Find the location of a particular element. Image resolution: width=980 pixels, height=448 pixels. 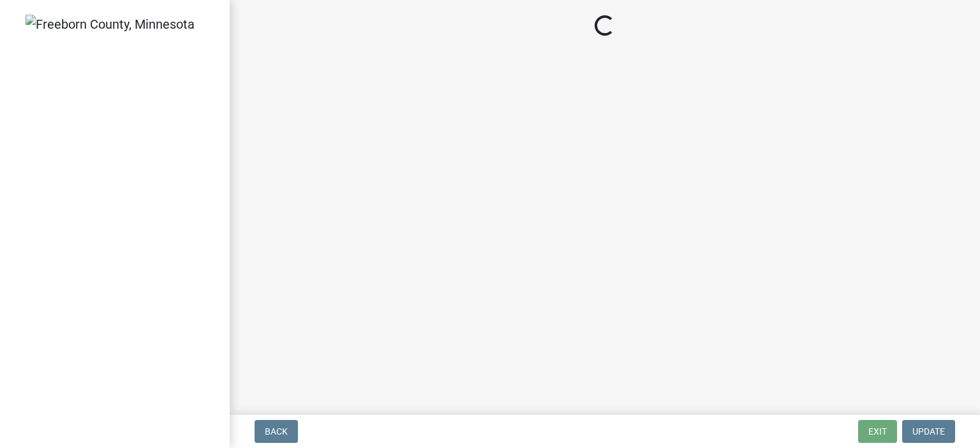

button: Exit is located at coordinates (877, 432).